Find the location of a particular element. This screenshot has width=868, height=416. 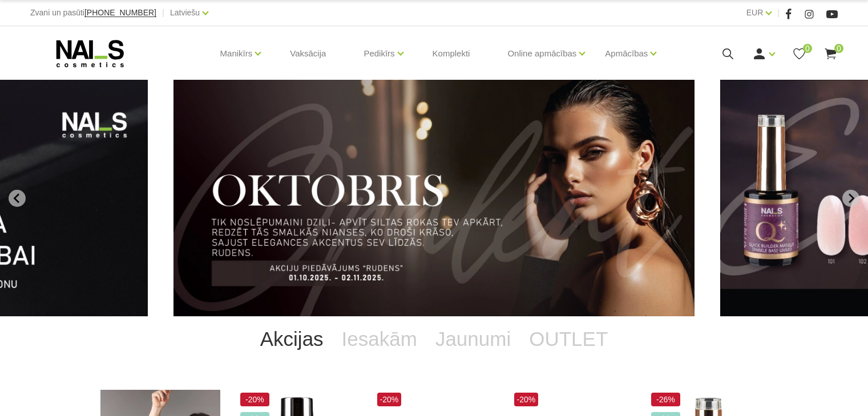

button: Go to last slide is located at coordinates (17, 198).